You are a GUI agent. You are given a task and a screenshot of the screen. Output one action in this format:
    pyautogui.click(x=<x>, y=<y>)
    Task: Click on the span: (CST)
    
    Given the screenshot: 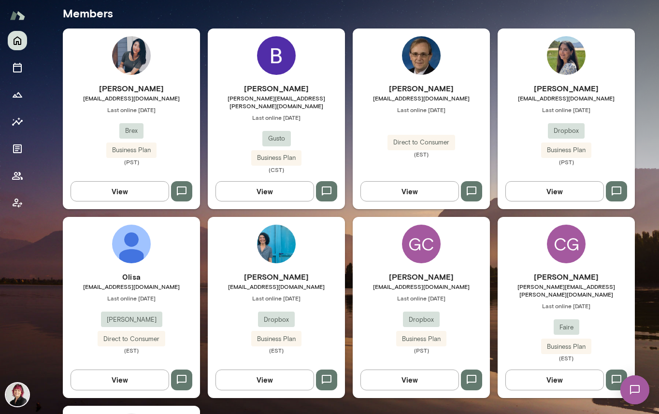 What is the action you would take?
    pyautogui.click(x=276, y=170)
    